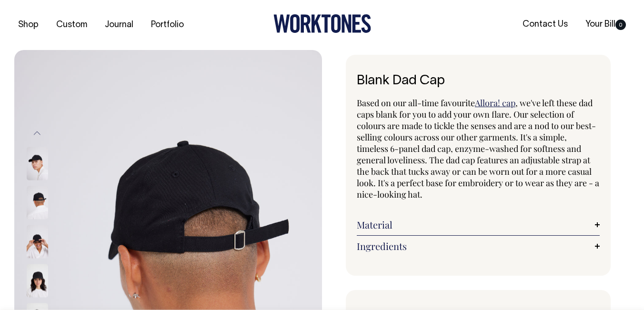 The height and width of the screenshot is (310, 644). Describe the element at coordinates (495, 103) in the screenshot. I see `a: Allora! cap` at that location.